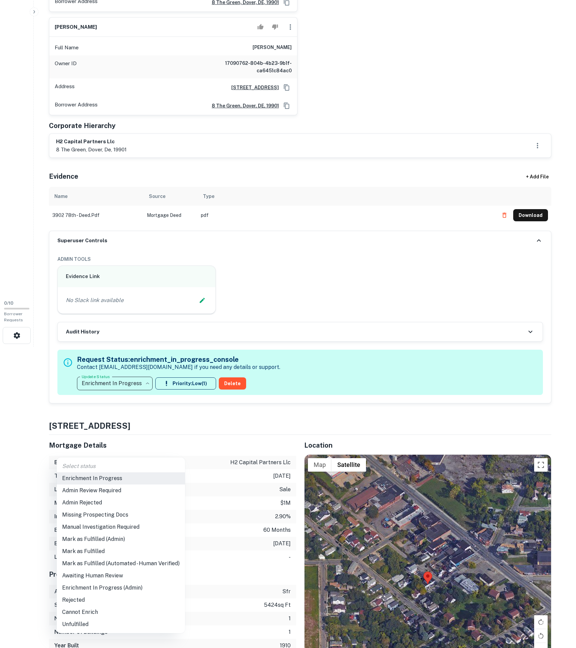  I want to click on li: Mark as Fulfilled, so click(121, 551).